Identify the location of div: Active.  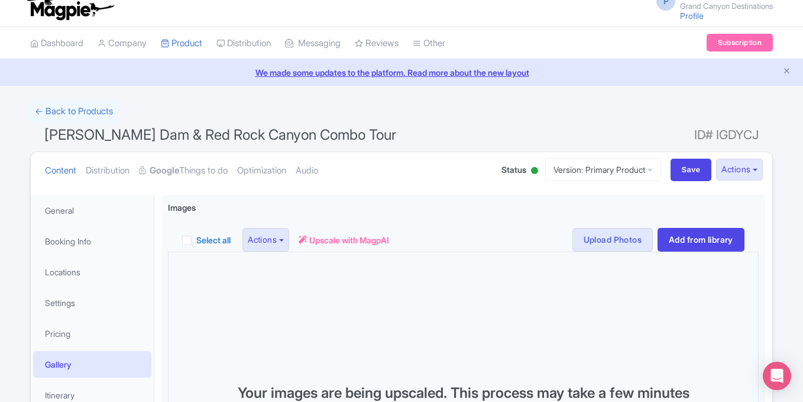
(535, 171).